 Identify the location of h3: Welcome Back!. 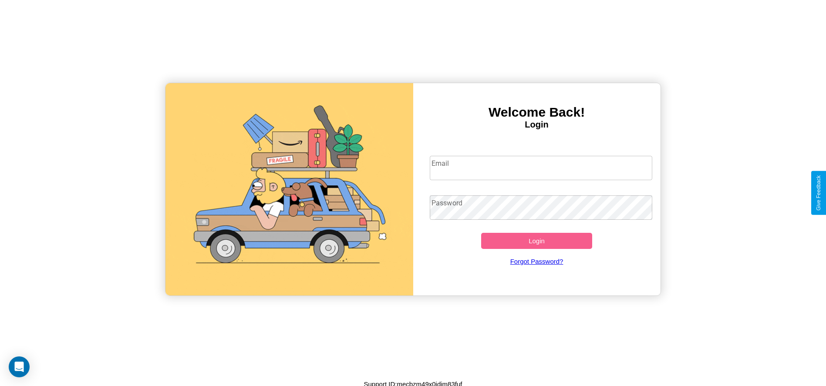
(537, 112).